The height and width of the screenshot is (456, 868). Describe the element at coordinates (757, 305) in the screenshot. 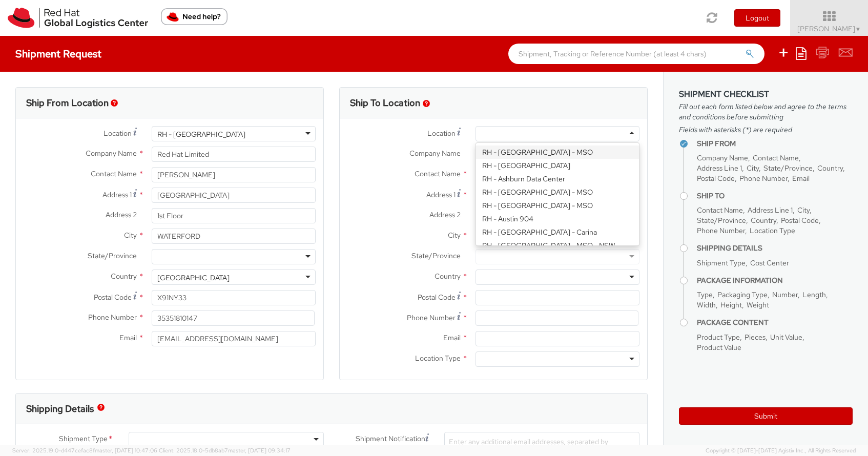

I see `span: Weight` at that location.